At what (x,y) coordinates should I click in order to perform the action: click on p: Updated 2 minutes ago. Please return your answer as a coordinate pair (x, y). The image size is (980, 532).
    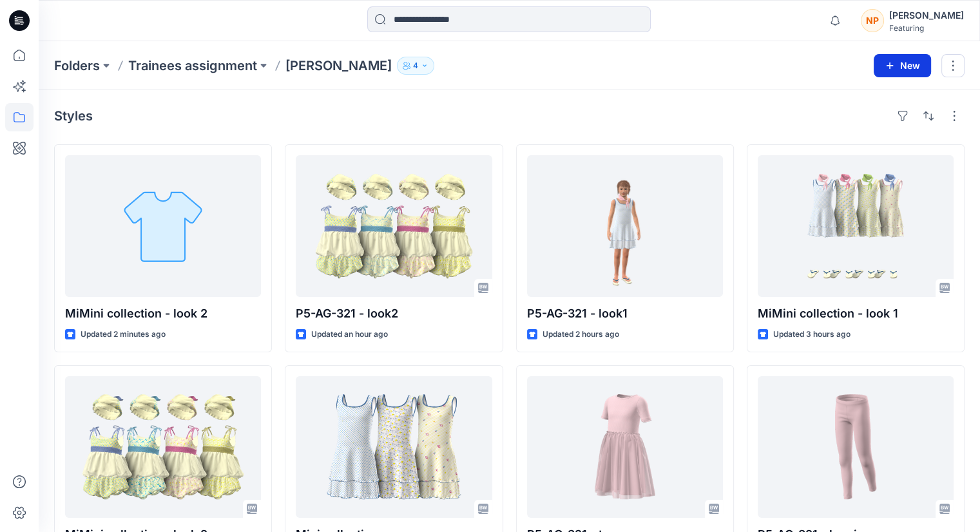
    Looking at the image, I should click on (123, 334).